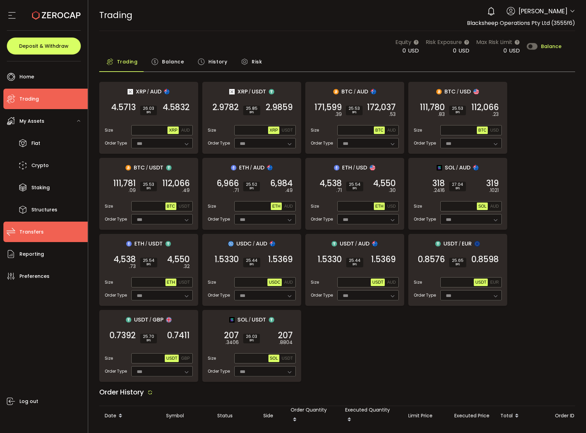  Describe the element at coordinates (439, 92) in the screenshot. I see `img: btc_portfolio.svg` at that location.